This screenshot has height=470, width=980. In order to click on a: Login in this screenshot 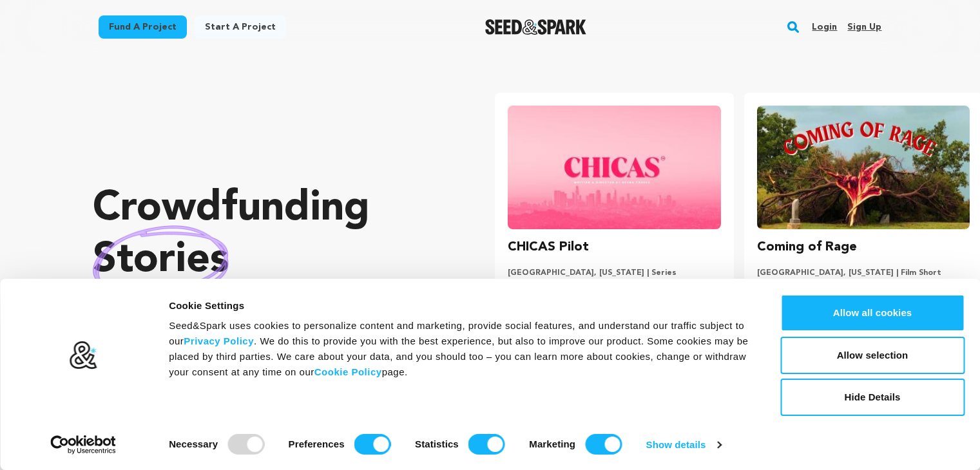, I will do `click(824, 27)`.